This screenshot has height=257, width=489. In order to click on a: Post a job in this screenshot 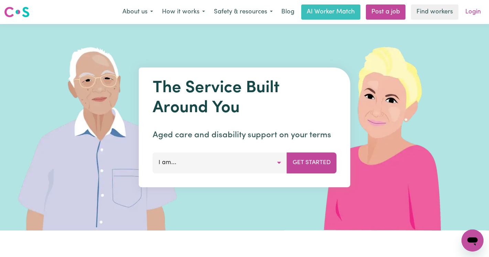, I will do `click(386, 12)`.